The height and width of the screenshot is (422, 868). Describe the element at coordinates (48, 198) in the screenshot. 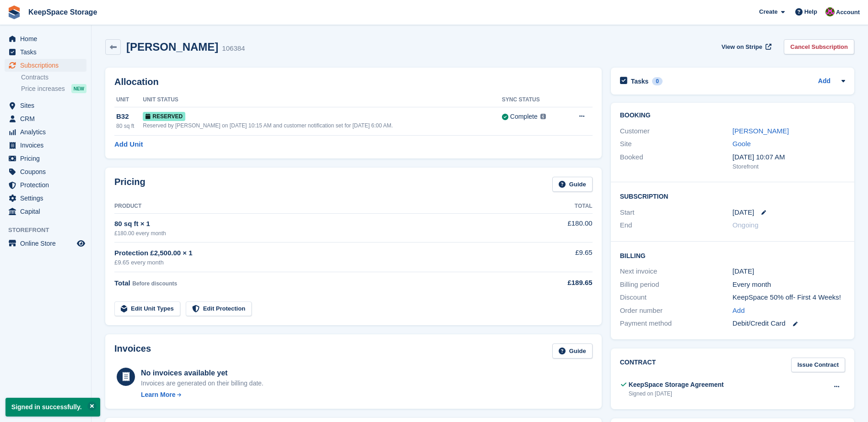

I see `span: Settings` at that location.